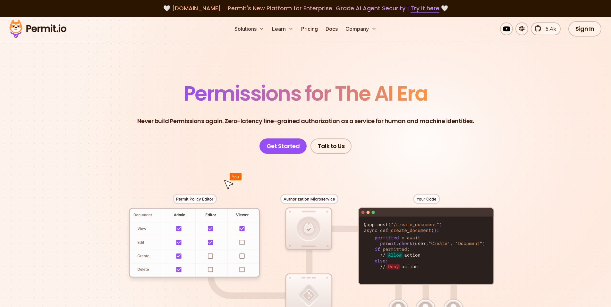 Image resolution: width=611 pixels, height=307 pixels. I want to click on a: 5.4k, so click(545, 29).